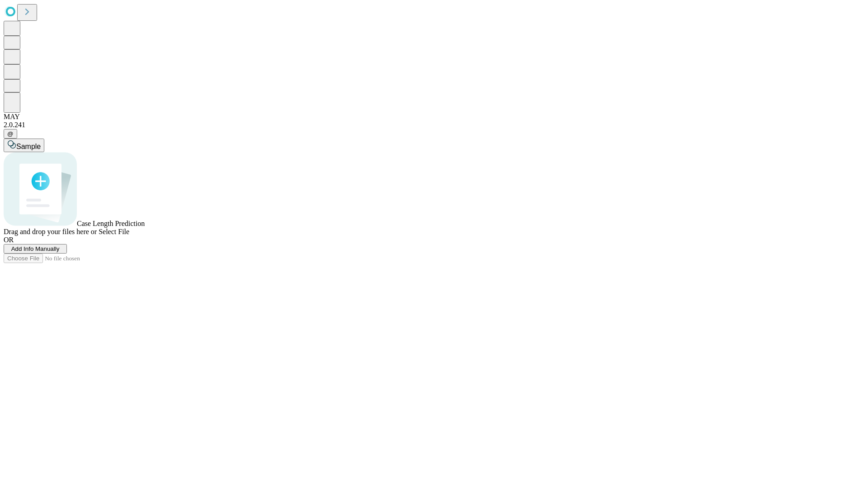 This screenshot has height=489, width=868. Describe the element at coordinates (114, 231) in the screenshot. I see `span: Select File` at that location.